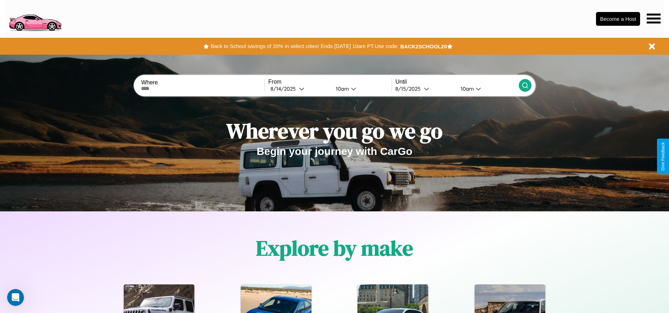 Image resolution: width=669 pixels, height=313 pixels. Describe the element at coordinates (330, 82) in the screenshot. I see `label: From` at that location.